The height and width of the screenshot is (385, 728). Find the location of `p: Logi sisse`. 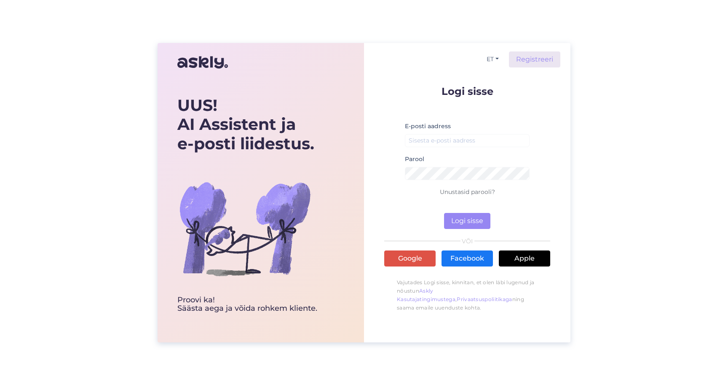

p: Logi sisse is located at coordinates (467, 91).